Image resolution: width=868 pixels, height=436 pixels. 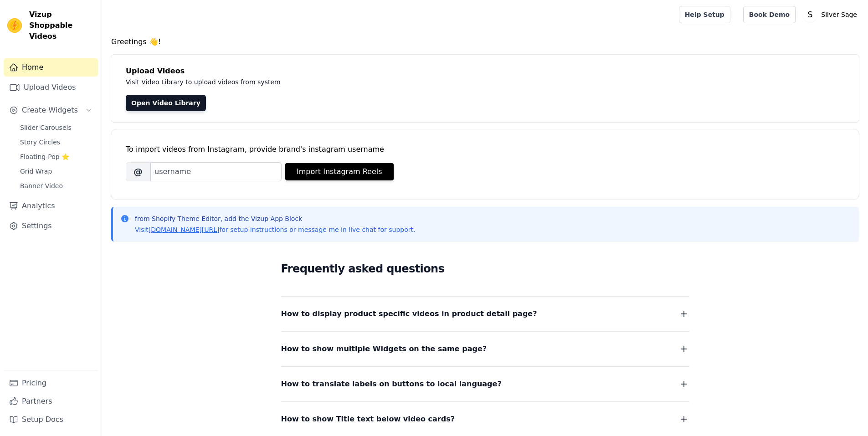 What do you see at coordinates (56, 142) in the screenshot?
I see `a: Story Circles` at bounding box center [56, 142].